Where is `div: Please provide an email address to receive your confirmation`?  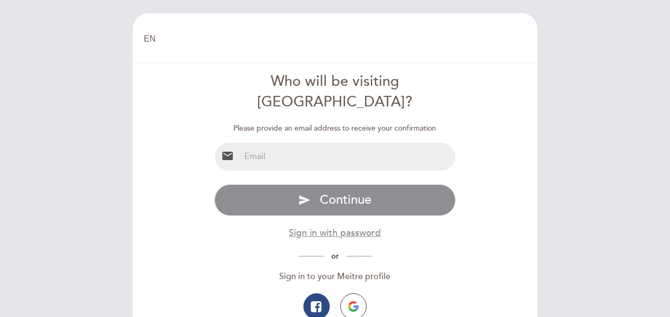
div: Please provide an email address to receive your confirmation is located at coordinates (335, 128).